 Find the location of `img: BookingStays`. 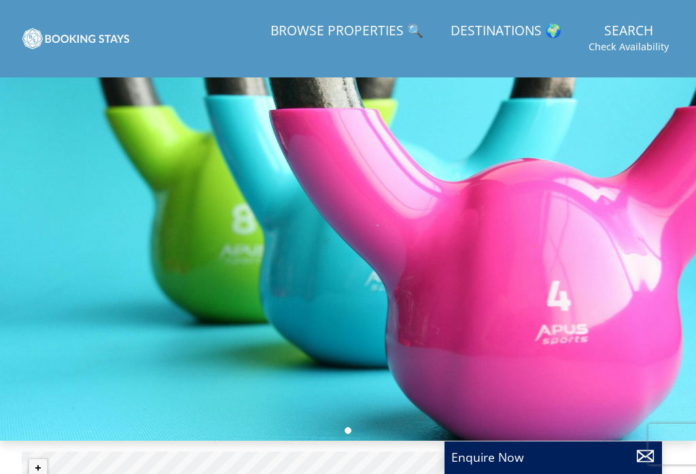

img: BookingStays is located at coordinates (76, 39).